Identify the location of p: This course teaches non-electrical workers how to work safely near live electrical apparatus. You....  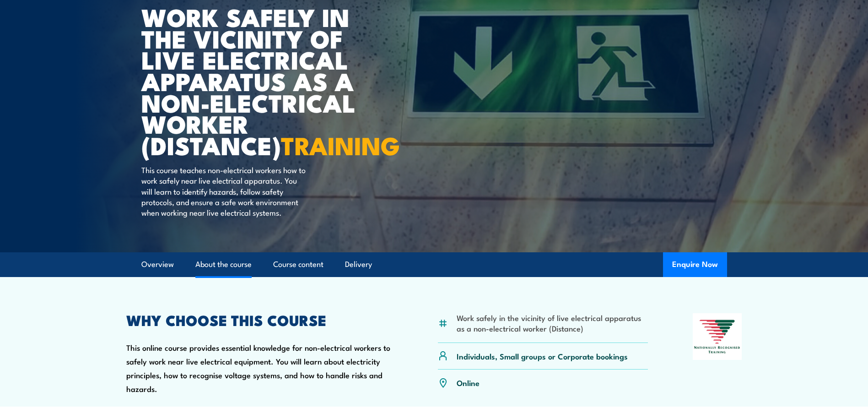
(225, 191).